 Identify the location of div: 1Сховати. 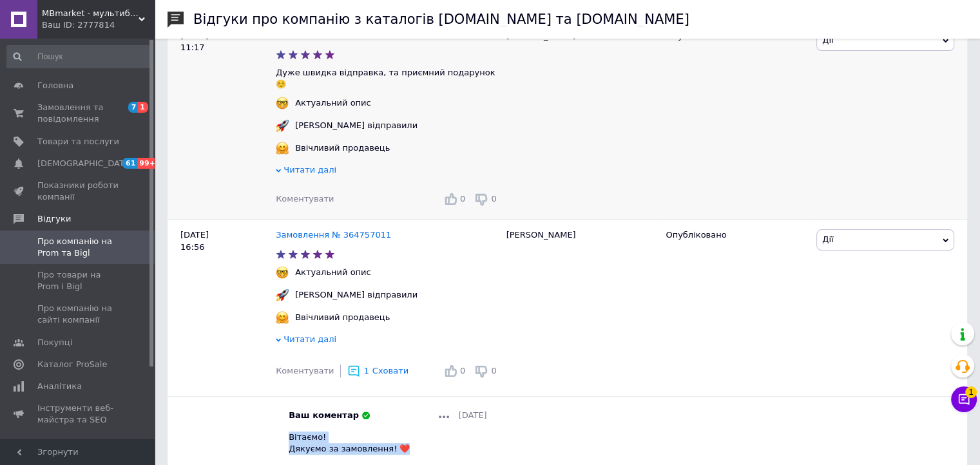
(378, 371).